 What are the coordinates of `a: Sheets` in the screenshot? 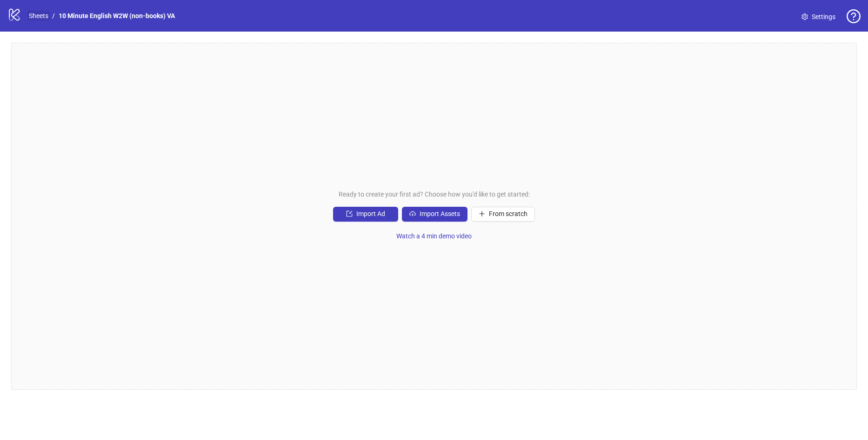 It's located at (39, 16).